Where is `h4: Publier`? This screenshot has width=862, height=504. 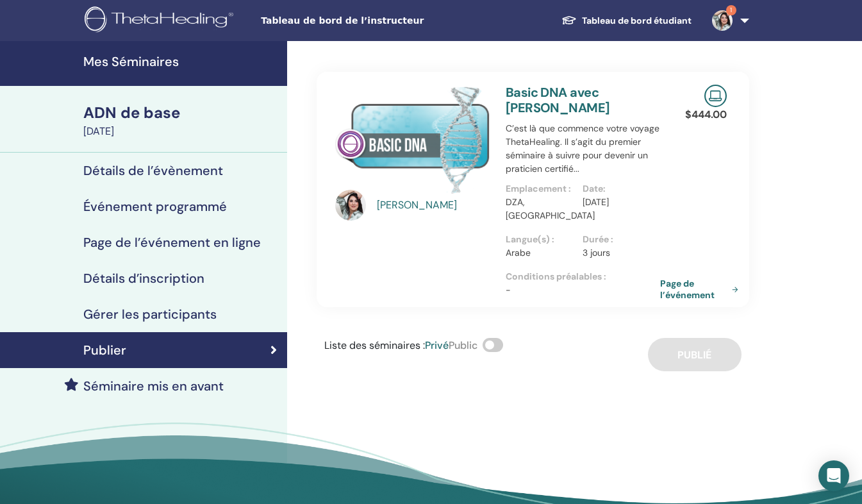 h4: Publier is located at coordinates (104, 350).